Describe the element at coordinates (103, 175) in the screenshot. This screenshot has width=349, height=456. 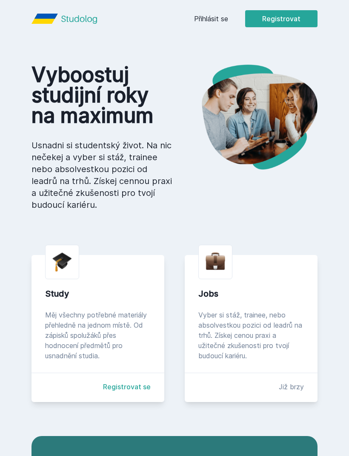
I see `p: Usnadni si studentský život. Na nic nečekej a vyber si stáž, trainee nebo absolvestkou pozici od ...` at that location.